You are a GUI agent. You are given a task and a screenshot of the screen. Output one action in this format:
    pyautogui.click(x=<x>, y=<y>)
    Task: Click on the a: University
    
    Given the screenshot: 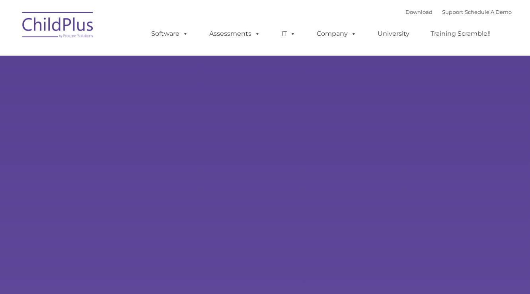 What is the action you would take?
    pyautogui.click(x=393, y=34)
    